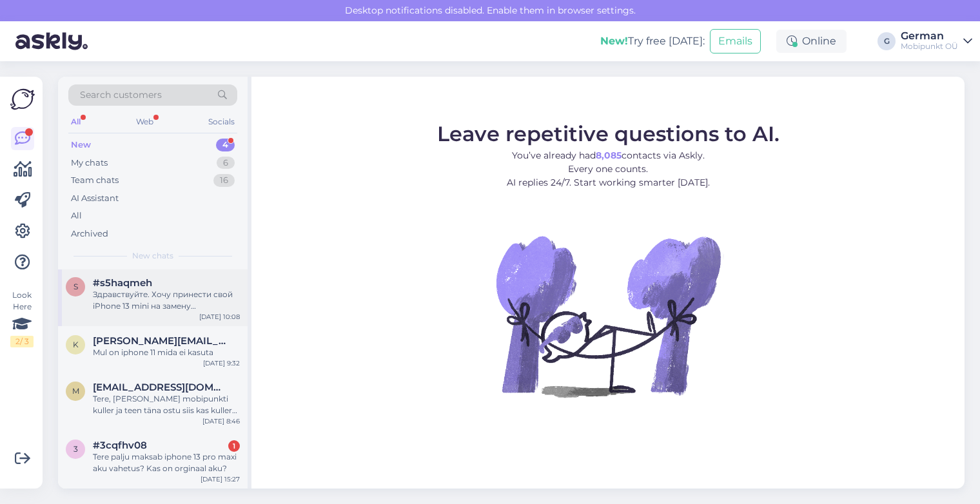 The height and width of the screenshot is (504, 980). Describe the element at coordinates (90, 234) in the screenshot. I see `div: Archived` at that location.